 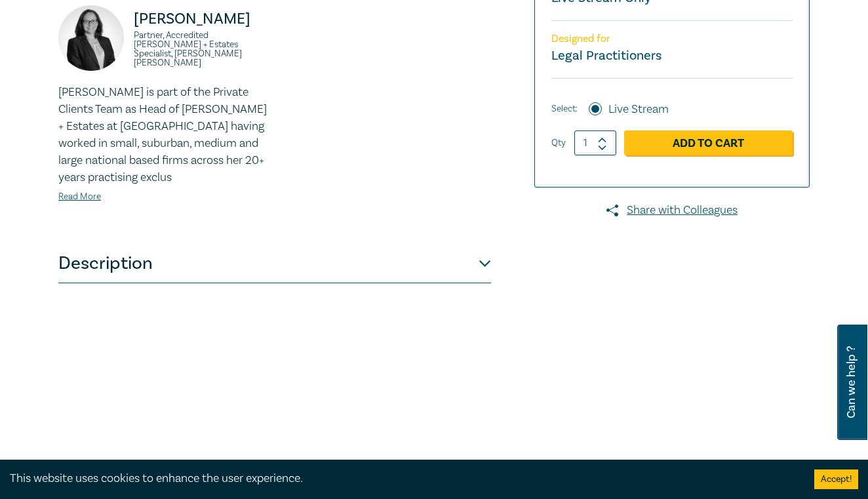 What do you see at coordinates (91, 38) in the screenshot?
I see `img: https://s3.ap-southeast-2.amazonaws.com/leo-cussen-store-production-content/Contacts/Naomi%20Guye...` at bounding box center [91, 38].